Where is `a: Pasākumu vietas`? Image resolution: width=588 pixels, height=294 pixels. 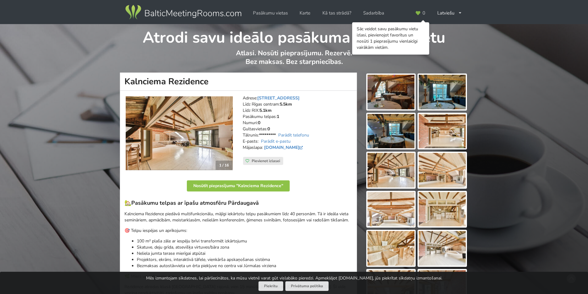 a: Pasākumu vietas is located at coordinates (270, 13).